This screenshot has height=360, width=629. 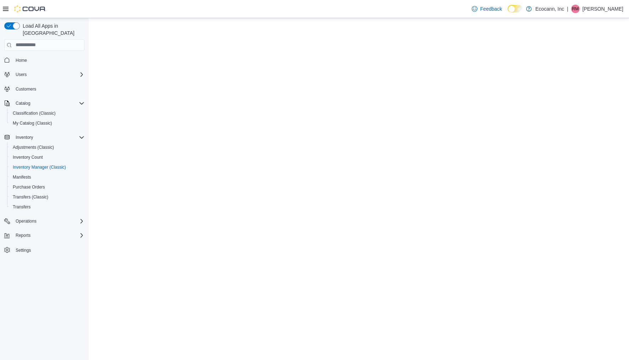 What do you see at coordinates (28, 157) in the screenshot?
I see `a: Inventory Count` at bounding box center [28, 157].